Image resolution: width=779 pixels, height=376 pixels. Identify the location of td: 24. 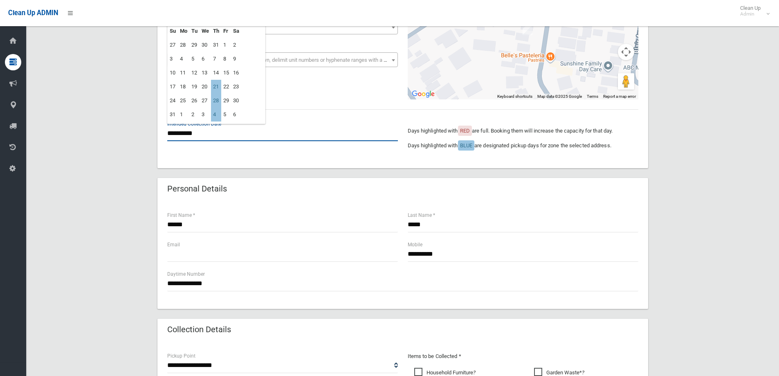
(173, 101).